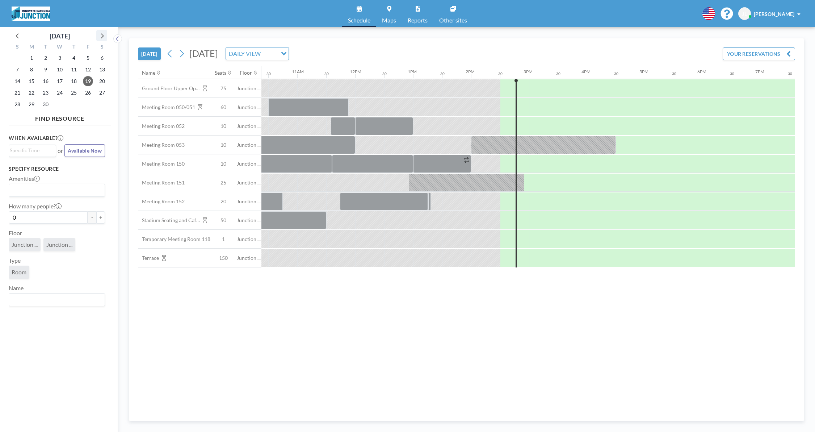  What do you see at coordinates (223, 107) in the screenshot?
I see `span: 60` at bounding box center [223, 107].